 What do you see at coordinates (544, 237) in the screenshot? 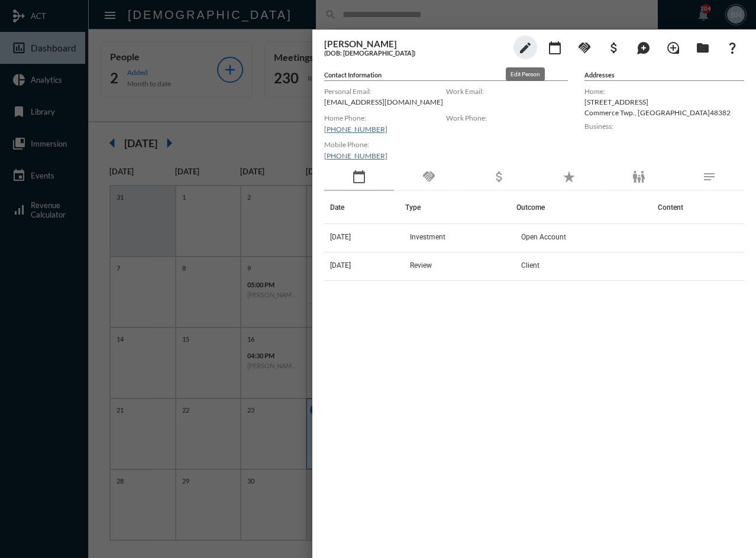
I see `span: Open Account` at bounding box center [544, 237].